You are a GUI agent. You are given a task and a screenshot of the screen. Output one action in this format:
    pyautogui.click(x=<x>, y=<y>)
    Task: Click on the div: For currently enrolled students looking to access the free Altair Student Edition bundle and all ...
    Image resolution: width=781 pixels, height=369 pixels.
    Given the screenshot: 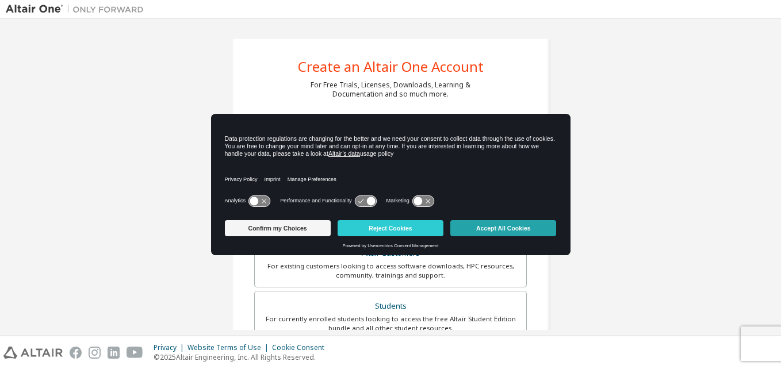 What is the action you would take?
    pyautogui.click(x=391, y=324)
    